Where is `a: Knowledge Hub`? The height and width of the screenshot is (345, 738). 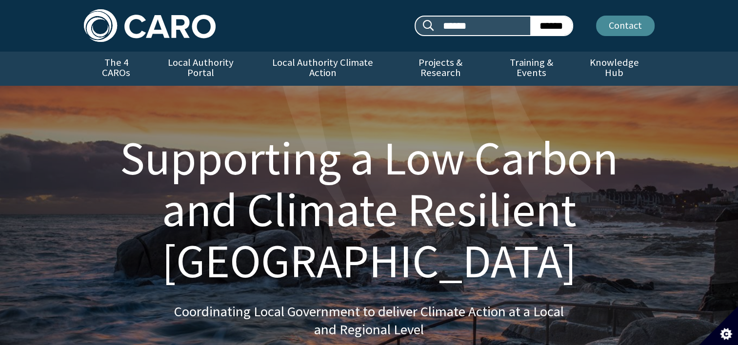 a: Knowledge Hub is located at coordinates (614, 69).